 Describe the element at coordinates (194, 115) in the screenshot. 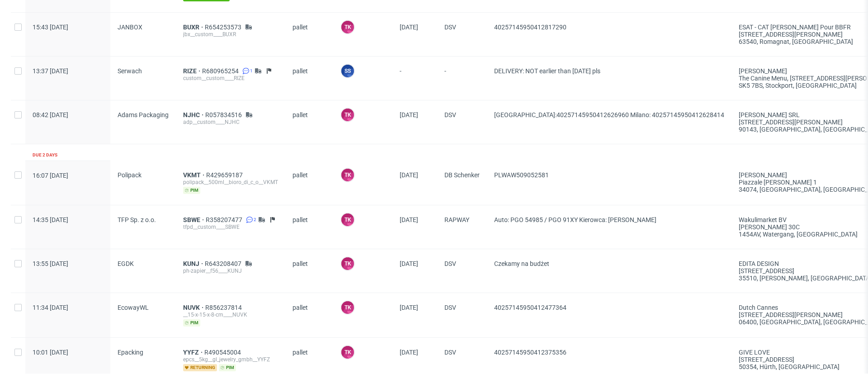

I see `span: NJHC` at that location.